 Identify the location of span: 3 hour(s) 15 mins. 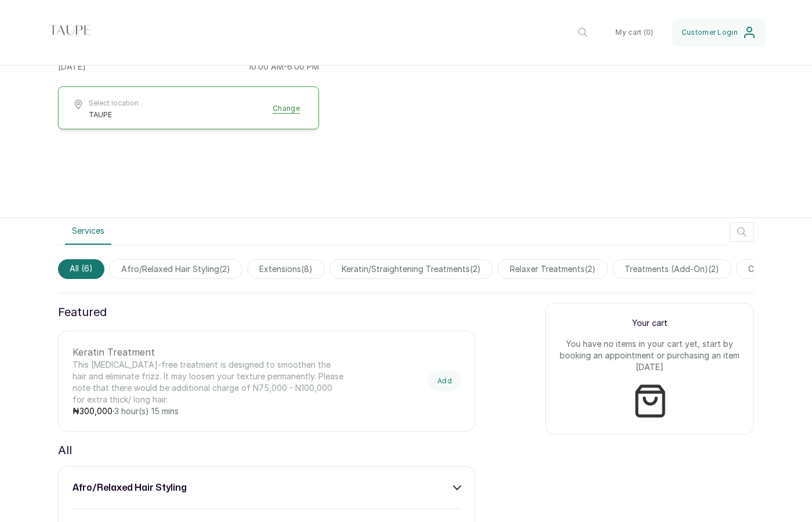
(146, 411).